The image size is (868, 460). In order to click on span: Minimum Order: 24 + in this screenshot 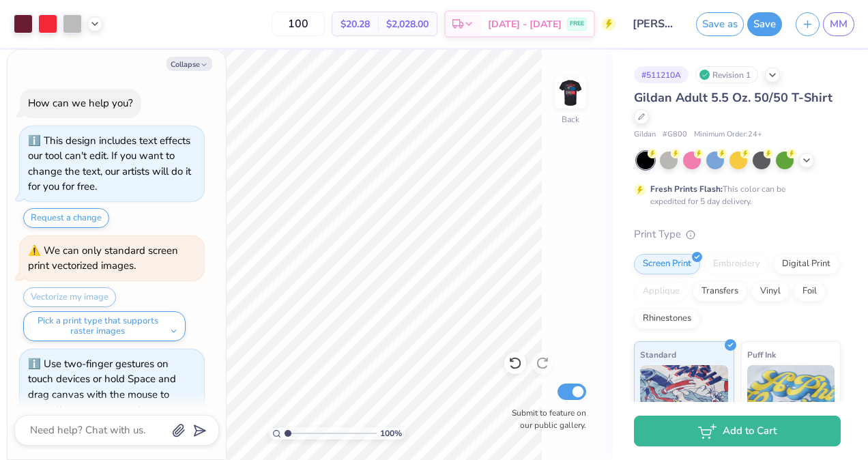, I will do `click(728, 134)`.